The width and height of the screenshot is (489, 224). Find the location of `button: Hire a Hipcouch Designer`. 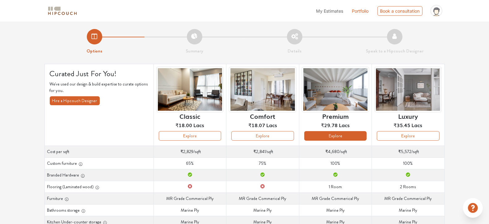

button: Hire a Hipcouch Designer is located at coordinates (75, 101).